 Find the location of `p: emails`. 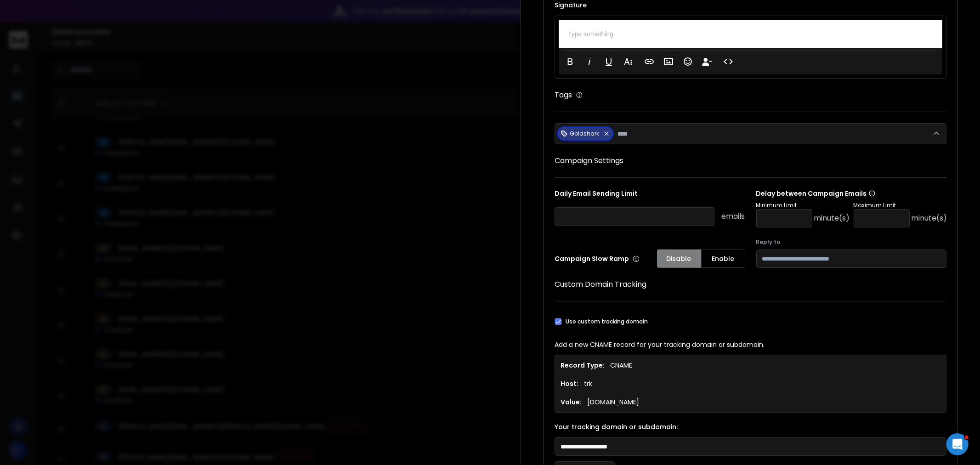

p: emails is located at coordinates (733, 217).